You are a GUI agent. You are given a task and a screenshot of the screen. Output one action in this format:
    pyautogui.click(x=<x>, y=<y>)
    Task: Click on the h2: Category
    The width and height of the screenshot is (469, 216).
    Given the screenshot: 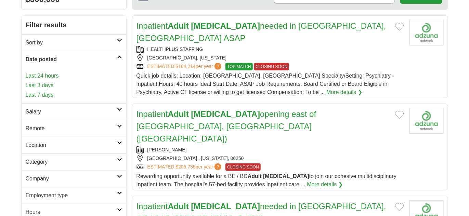 What is the action you would take?
    pyautogui.click(x=71, y=162)
    